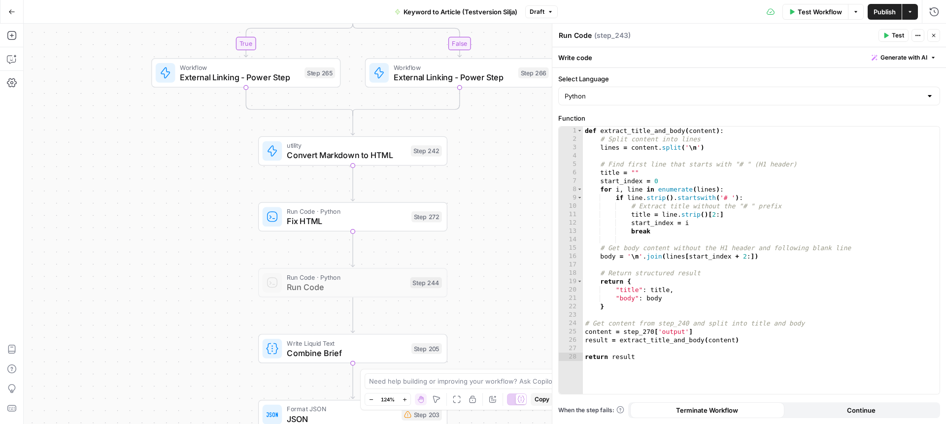 The height and width of the screenshot is (424, 946). What do you see at coordinates (571, 164) in the screenshot?
I see `div: 5` at bounding box center [571, 164].